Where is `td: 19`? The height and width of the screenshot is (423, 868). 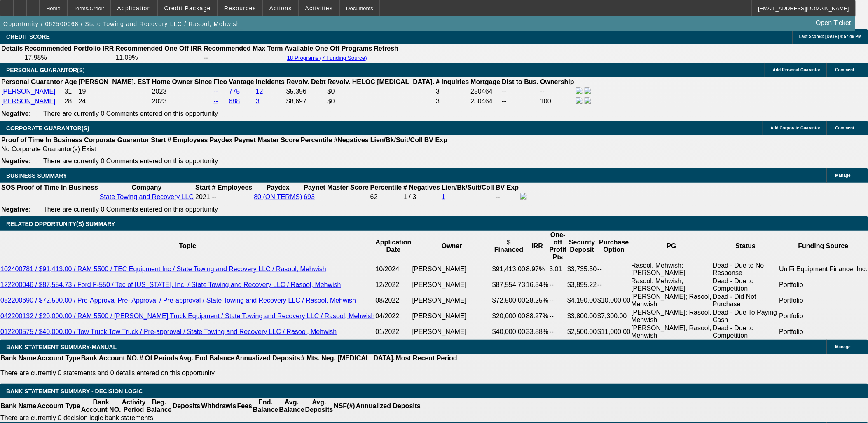 td: 19 is located at coordinates (115, 91).